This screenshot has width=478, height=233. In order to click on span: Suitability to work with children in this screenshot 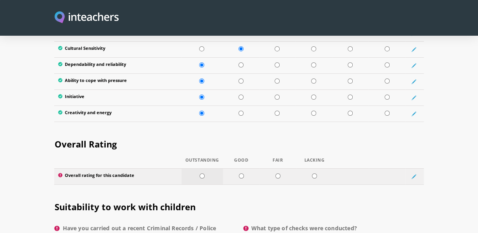, I will do `click(124, 207)`.